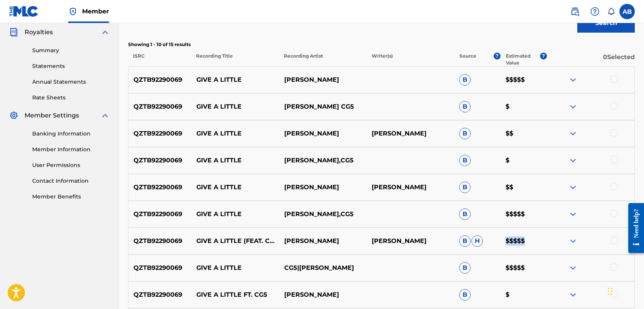  Describe the element at coordinates (71, 50) in the screenshot. I see `a: Summary` at that location.